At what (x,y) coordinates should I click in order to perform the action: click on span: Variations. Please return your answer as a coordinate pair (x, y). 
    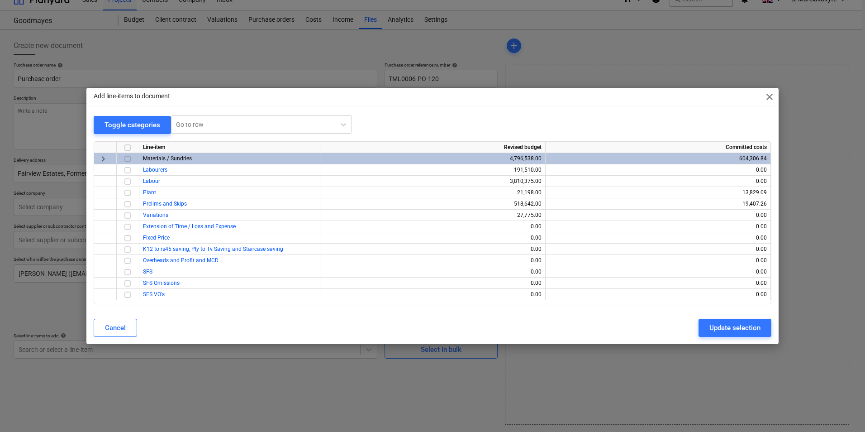
    Looking at the image, I should click on (156, 215).